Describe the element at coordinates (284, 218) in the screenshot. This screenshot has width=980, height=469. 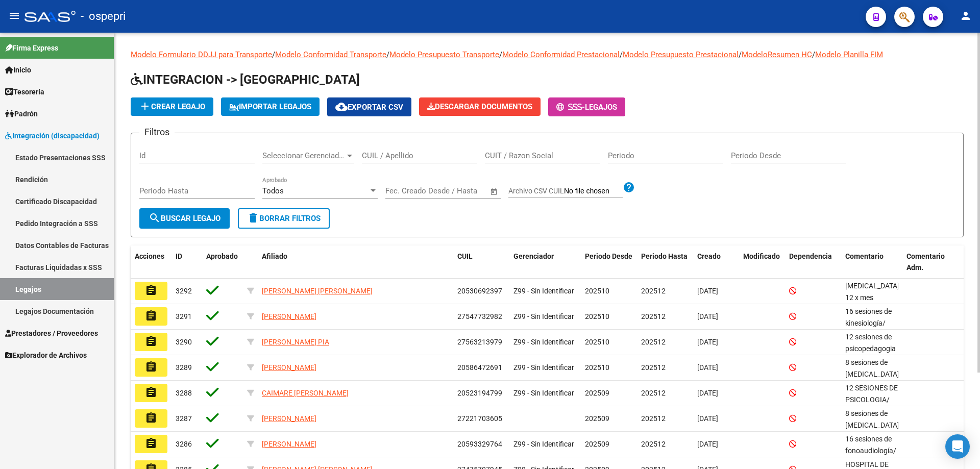
I see `button: Borrar Filtros` at that location.